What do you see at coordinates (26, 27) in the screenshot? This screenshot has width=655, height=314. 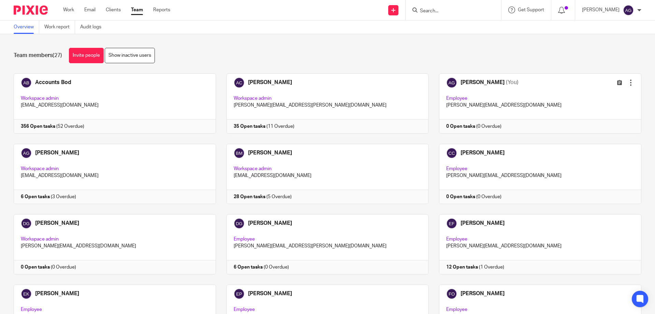 I see `a: Overview` at bounding box center [26, 27].